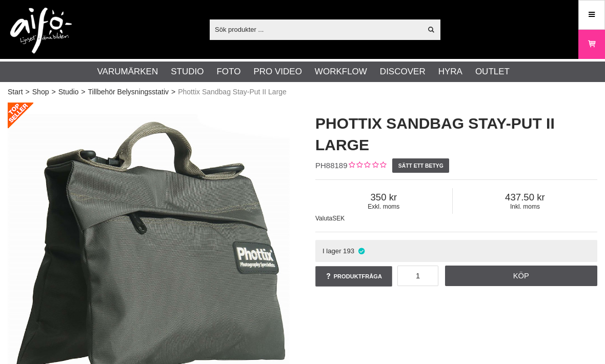  What do you see at coordinates (525, 197) in the screenshot?
I see `span: 437.50` at bounding box center [525, 197].